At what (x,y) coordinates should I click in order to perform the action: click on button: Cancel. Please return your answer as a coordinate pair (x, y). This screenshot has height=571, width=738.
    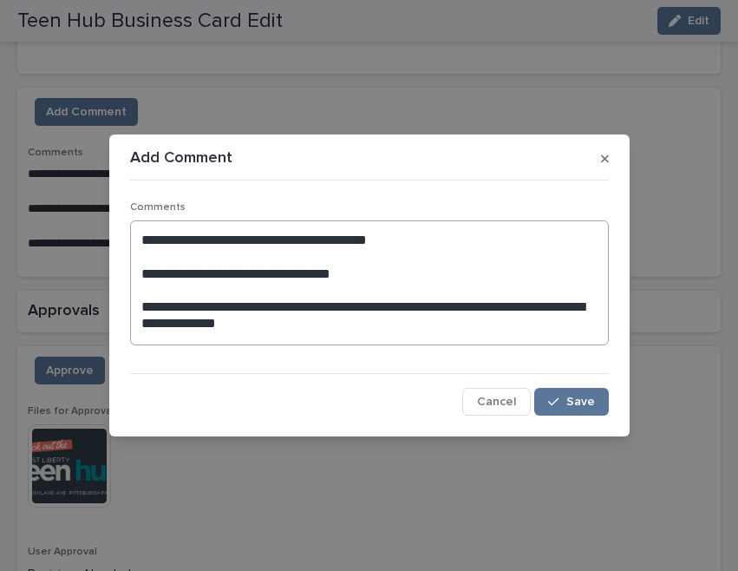
    Looking at the image, I should click on (496, 402).